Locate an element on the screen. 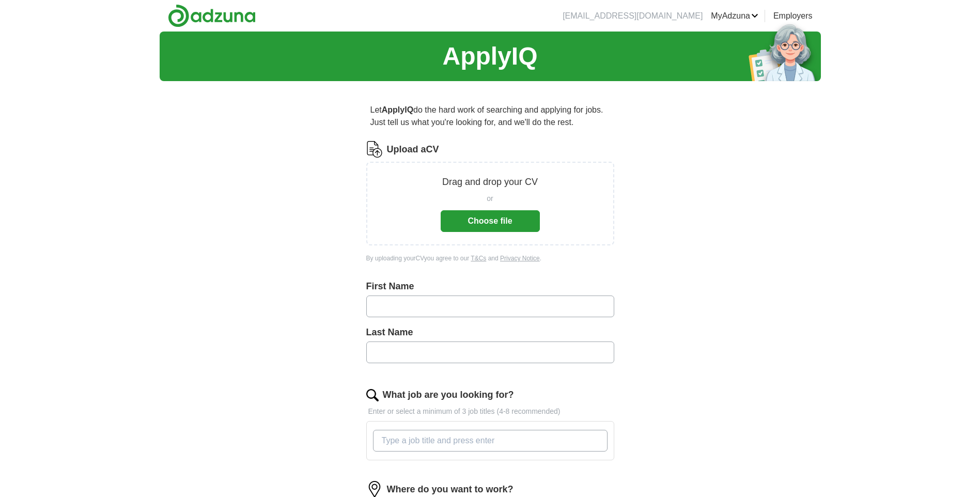 This screenshot has height=497, width=980. label: Where do you want to work? is located at coordinates (450, 489).